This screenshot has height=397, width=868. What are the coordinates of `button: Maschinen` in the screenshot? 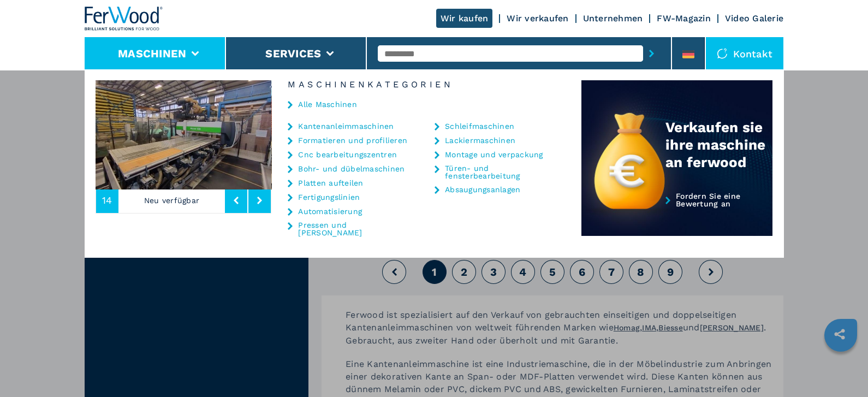 It's located at (152, 54).